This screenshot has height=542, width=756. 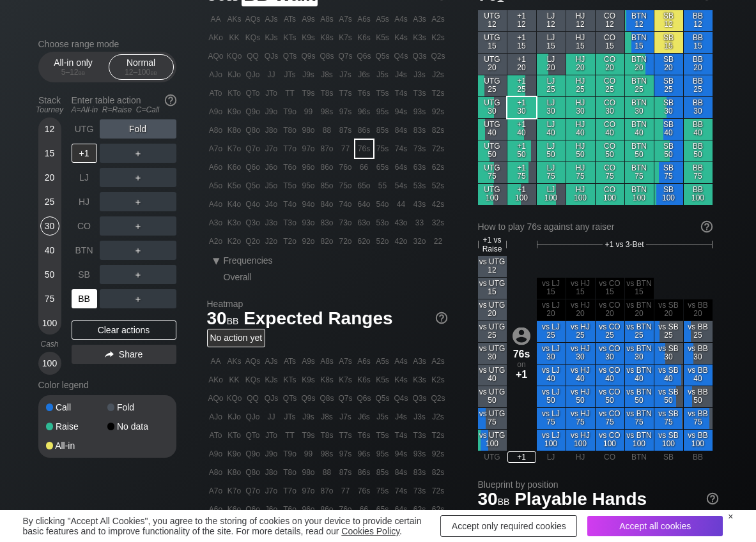 I want to click on a: Cookies Policy, so click(x=370, y=532).